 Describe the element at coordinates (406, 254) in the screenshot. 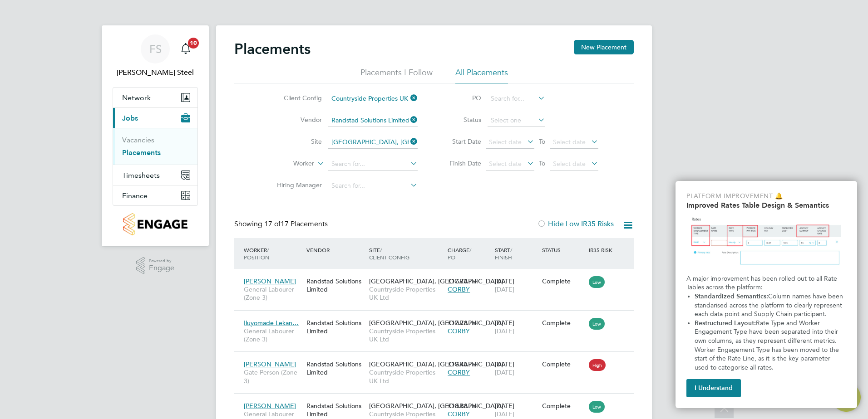

I see `div: Site` at that location.